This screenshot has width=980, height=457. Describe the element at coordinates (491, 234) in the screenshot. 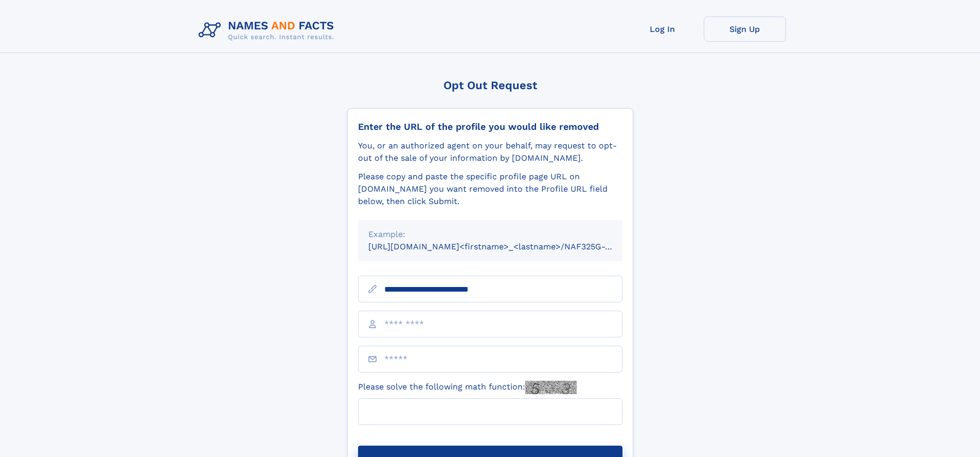

I see `div: Example:` at that location.